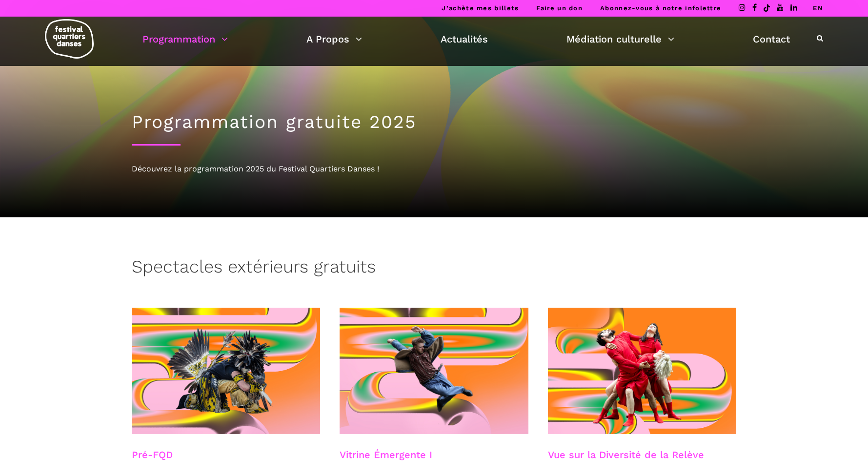 The height and width of the screenshot is (463, 868). Describe the element at coordinates (434, 122) in the screenshot. I see `h1: Programmation gratuite 2025` at that location.